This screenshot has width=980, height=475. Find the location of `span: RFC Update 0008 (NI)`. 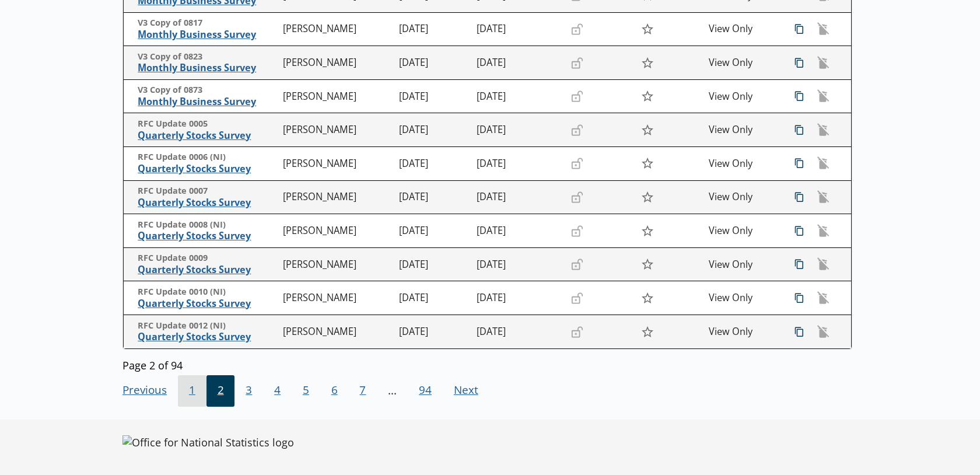

span: RFC Update 0008 (NI) is located at coordinates (208, 225).